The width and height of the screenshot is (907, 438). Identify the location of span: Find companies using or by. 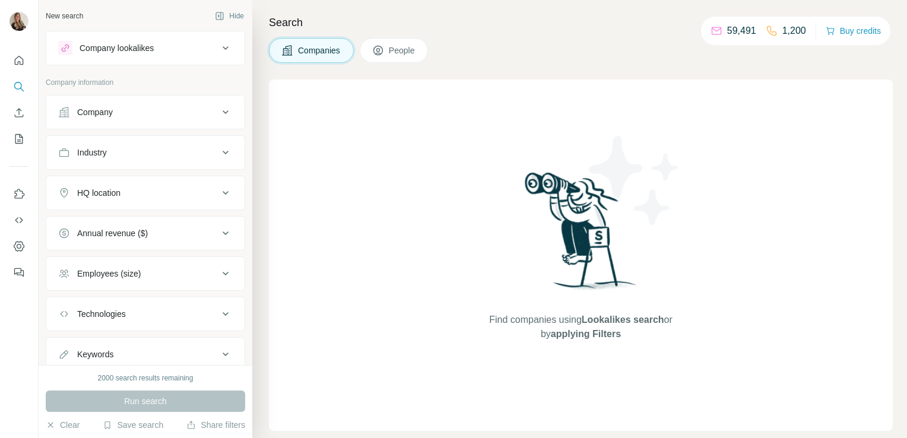
(581, 327).